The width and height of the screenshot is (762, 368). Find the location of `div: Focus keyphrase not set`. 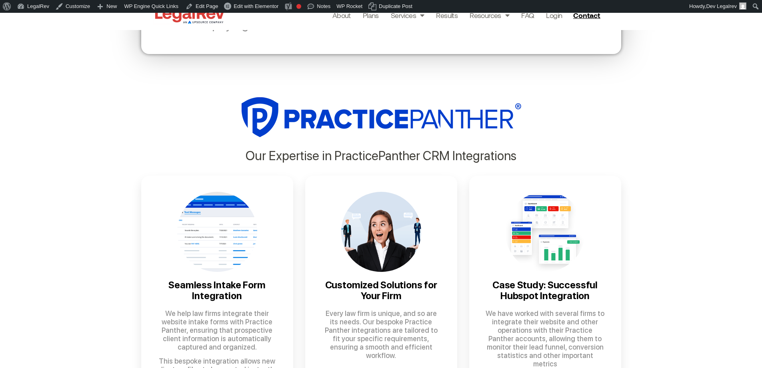

div: Focus keyphrase not set is located at coordinates (299, 6).